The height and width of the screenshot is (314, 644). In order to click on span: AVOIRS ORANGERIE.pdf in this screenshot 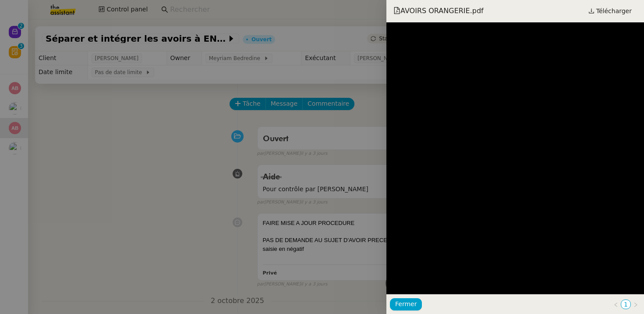, I will do `click(439, 11)`.